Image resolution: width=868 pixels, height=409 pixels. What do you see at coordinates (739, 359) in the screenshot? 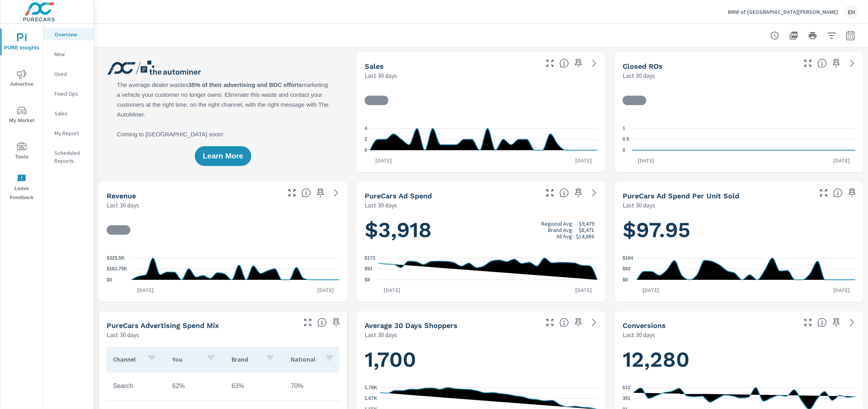
I see `h1: 12,280` at bounding box center [739, 359].